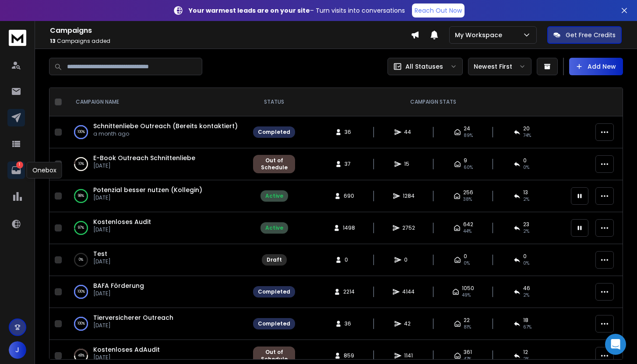 Image resolution: width=637 pixels, height=364 pixels. What do you see at coordinates (81, 228) in the screenshot?
I see `p: 97 %` at bounding box center [81, 228].